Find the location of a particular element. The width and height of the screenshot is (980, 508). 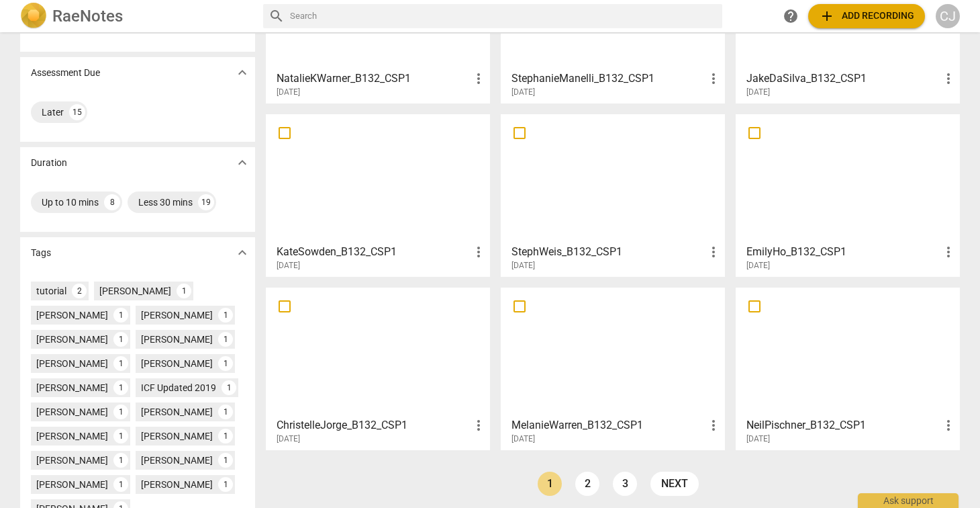

p: Duration is located at coordinates (49, 163).